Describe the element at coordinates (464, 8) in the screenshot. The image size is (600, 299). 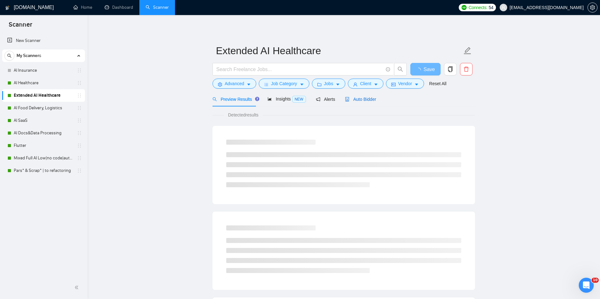
I see `img: upwork-logo.png` at that location.